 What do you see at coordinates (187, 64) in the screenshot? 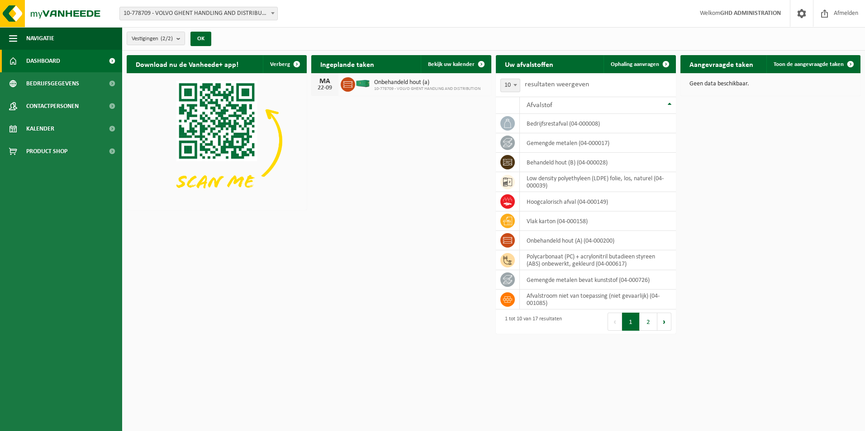
I see `h2: Download nu de Vanheede+ app!` at bounding box center [187, 64].